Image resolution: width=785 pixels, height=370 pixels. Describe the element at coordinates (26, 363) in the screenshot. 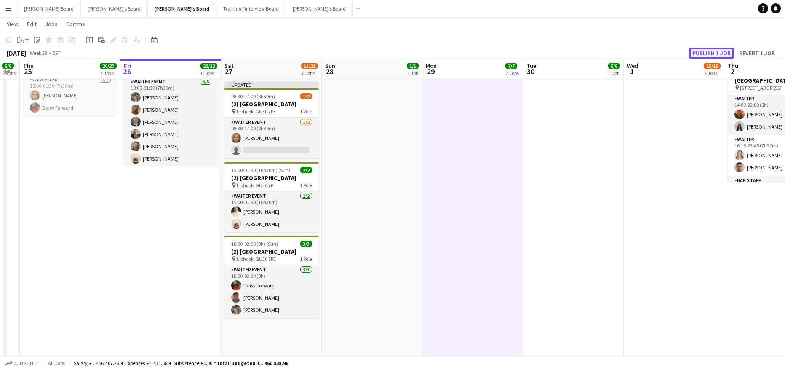

I see `span: Budgeted` at that location.